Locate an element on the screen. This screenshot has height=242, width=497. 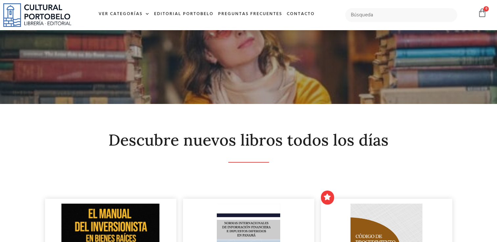
a: Ver Categorías is located at coordinates (124, 14).